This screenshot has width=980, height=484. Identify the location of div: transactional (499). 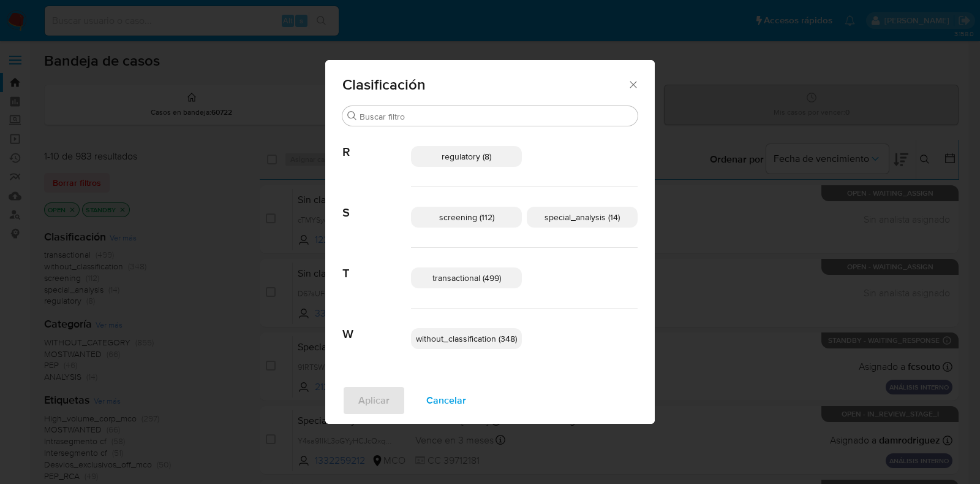
(466, 278).